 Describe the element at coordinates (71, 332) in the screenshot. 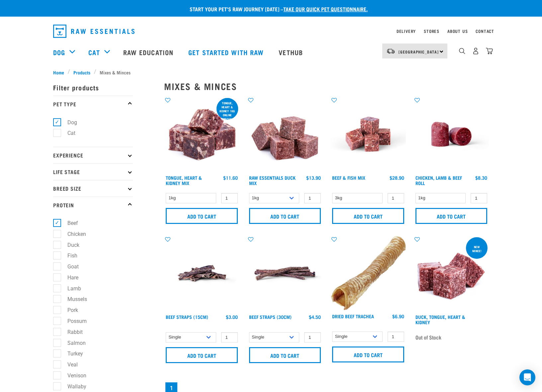

I see `label: Rabbit` at that location.